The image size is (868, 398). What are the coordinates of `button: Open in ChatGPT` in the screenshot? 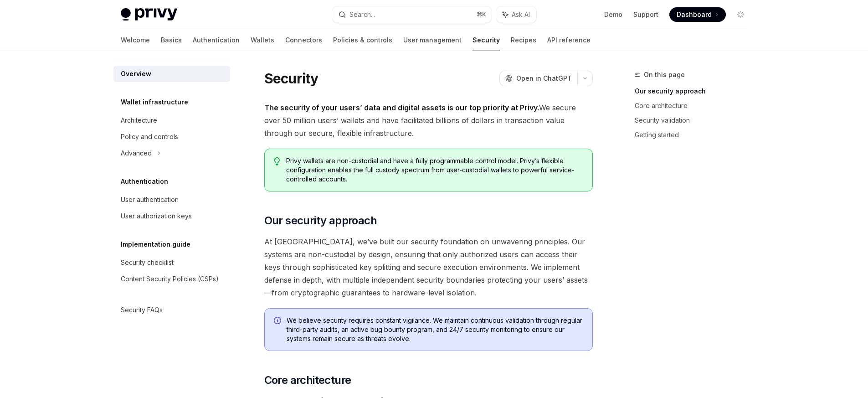 It's located at (538, 79).